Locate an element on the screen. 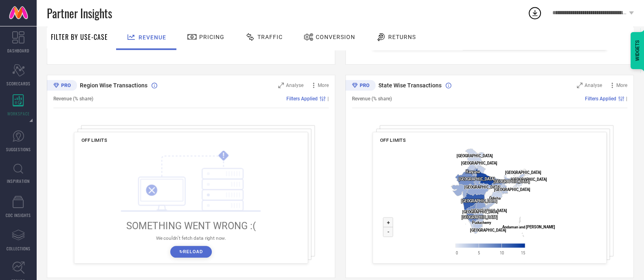  span: Conversion is located at coordinates (335, 37).